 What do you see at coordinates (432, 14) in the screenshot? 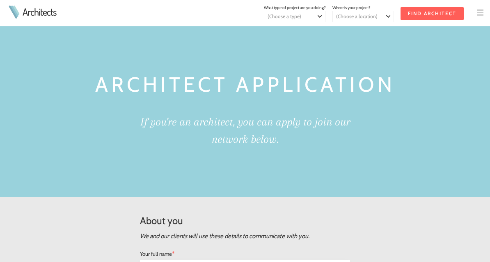
I see `input: Find Architect` at bounding box center [432, 14].